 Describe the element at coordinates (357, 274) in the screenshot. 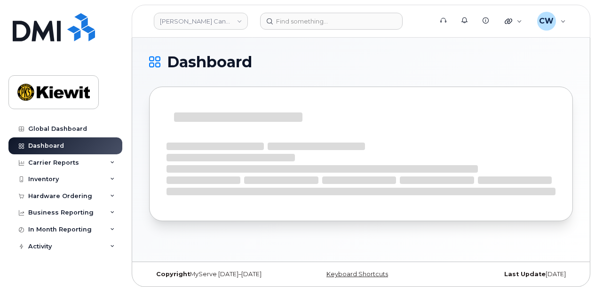

I see `a: Keyboard Shortcuts` at that location.